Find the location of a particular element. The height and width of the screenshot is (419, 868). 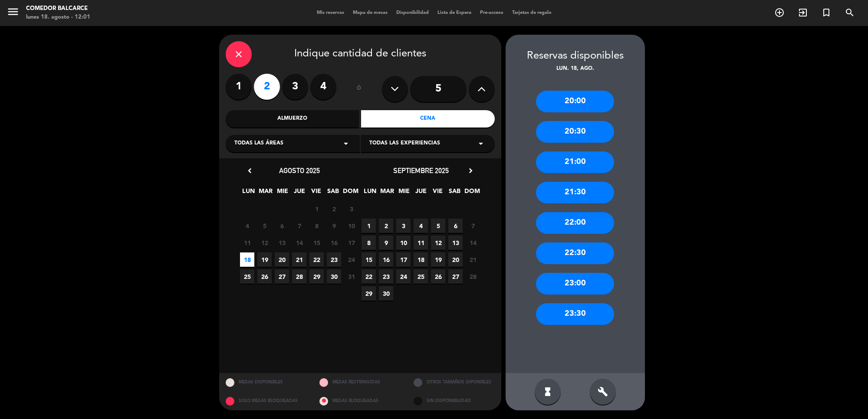

label: 2 is located at coordinates (267, 87).